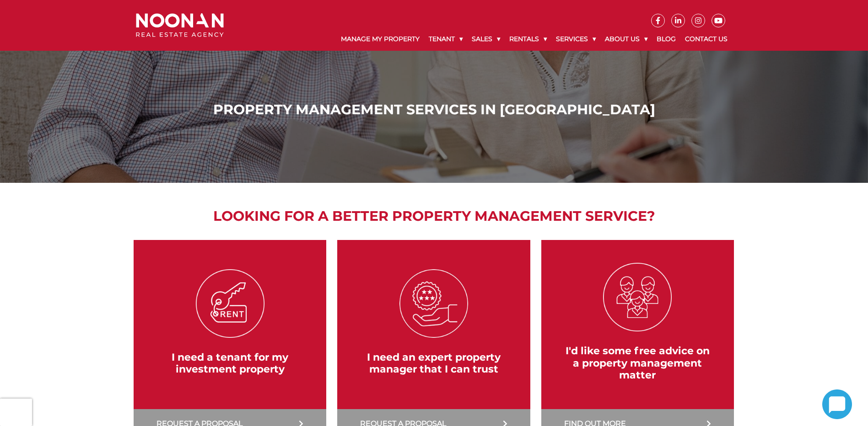 This screenshot has width=868, height=426. Describe the element at coordinates (706, 39) in the screenshot. I see `a: Contact Us` at that location.